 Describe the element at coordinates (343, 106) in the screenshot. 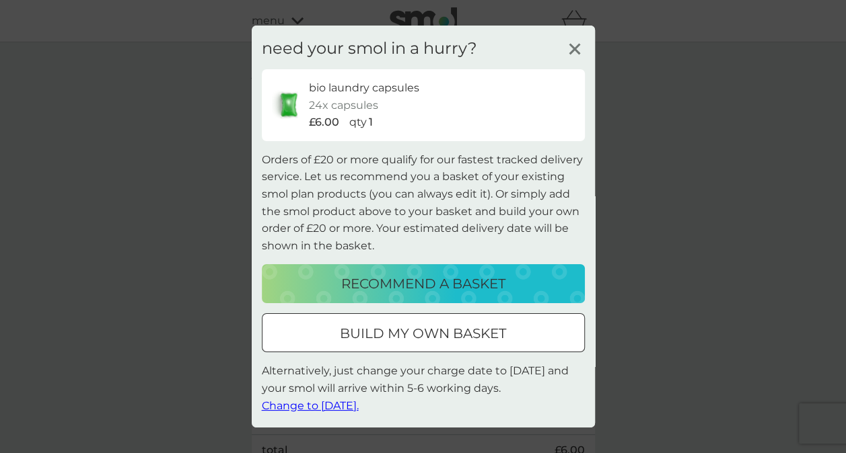

I see `p: 24x capsules` at that location.